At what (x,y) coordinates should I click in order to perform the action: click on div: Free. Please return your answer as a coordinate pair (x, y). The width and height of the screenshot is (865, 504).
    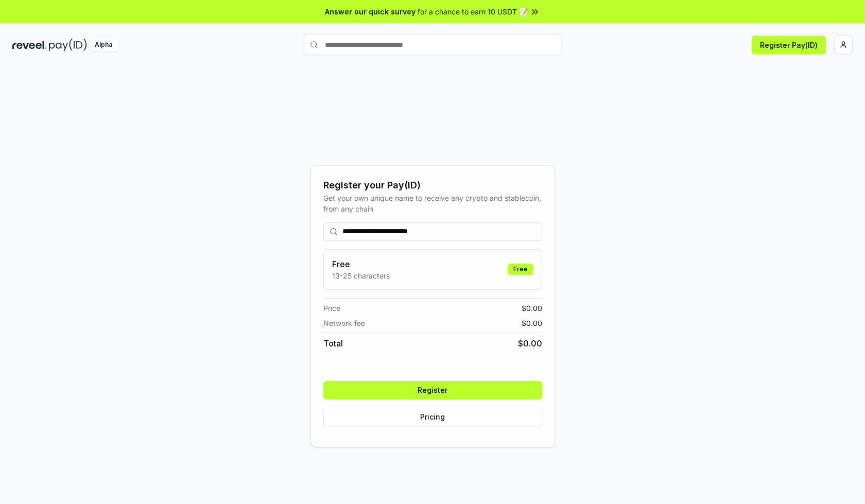
    Looking at the image, I should click on (521, 269).